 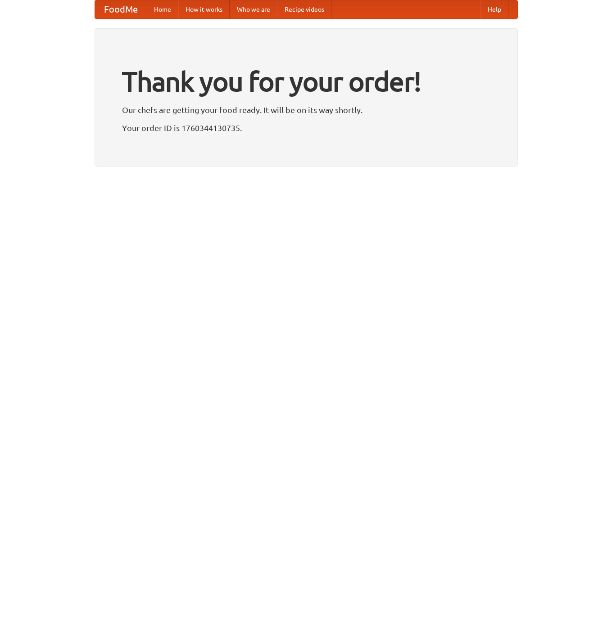 What do you see at coordinates (163, 9) in the screenshot?
I see `a: Home` at bounding box center [163, 9].